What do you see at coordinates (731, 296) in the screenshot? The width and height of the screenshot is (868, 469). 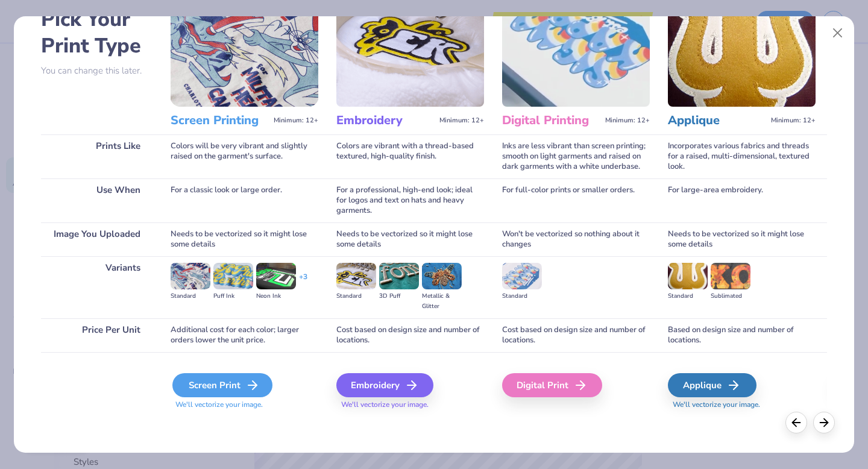 I see `div: Sublimated` at bounding box center [731, 296].